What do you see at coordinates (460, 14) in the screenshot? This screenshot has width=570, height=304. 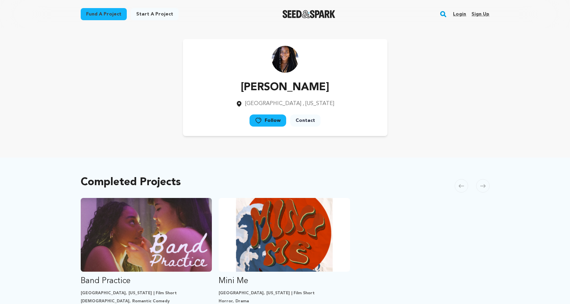 I see `a: Login` at bounding box center [460, 14].